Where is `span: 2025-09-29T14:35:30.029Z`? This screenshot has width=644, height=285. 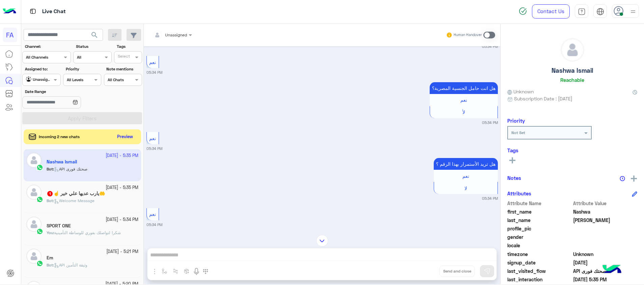
span: 2025-09-29T14:35:30.029Z is located at coordinates (605, 280).